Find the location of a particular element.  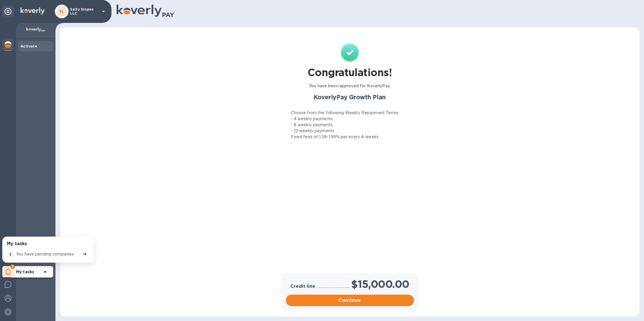

h1: $15,000.00 is located at coordinates (380, 284).